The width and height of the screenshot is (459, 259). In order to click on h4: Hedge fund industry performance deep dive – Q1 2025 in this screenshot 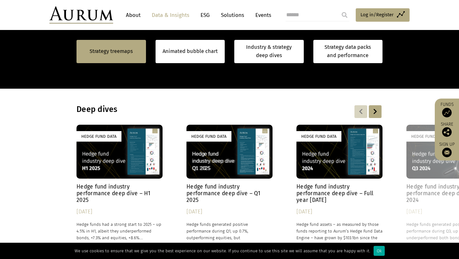, I will do `click(230, 193)`.